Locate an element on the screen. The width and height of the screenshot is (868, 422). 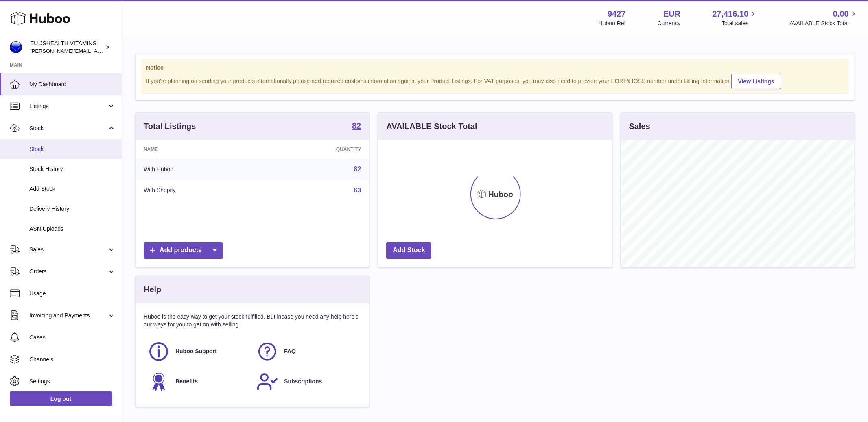
strong: EUR is located at coordinates (672, 14).